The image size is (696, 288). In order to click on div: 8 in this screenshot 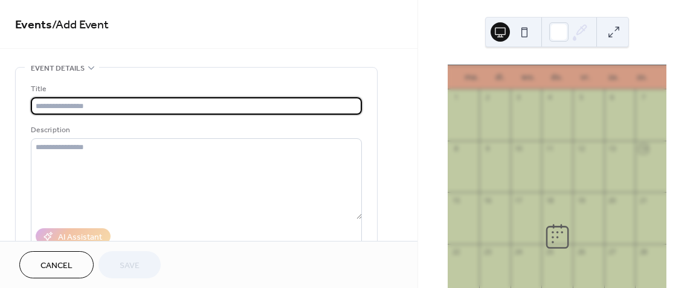, I will do `click(455, 149)`.